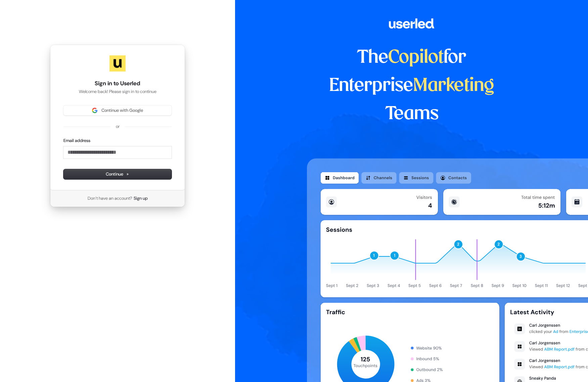 The width and height of the screenshot is (588, 382). Describe the element at coordinates (77, 141) in the screenshot. I see `label: Email address` at that location.